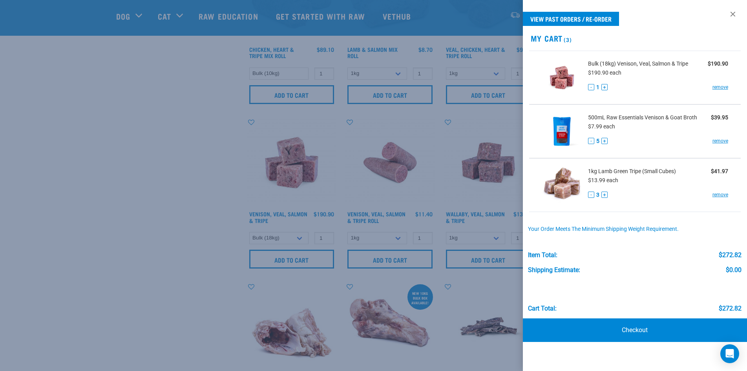 Image resolution: width=747 pixels, height=371 pixels. What do you see at coordinates (720, 171) in the screenshot?
I see `strong: $41.97` at bounding box center [720, 171].